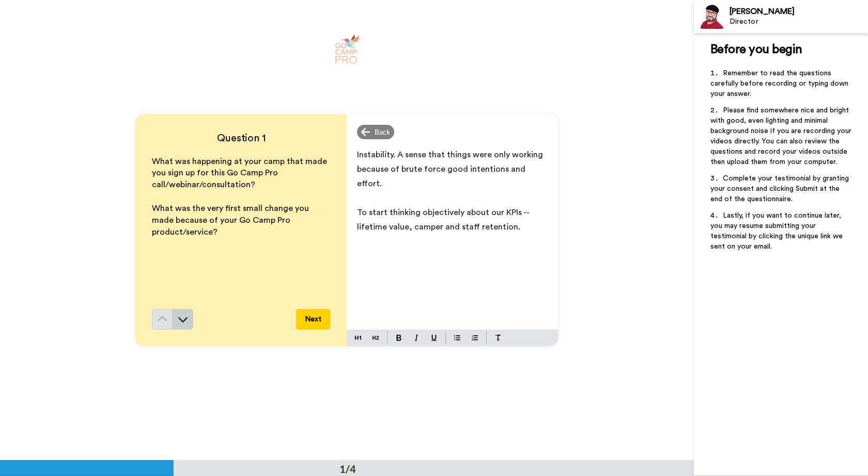 This screenshot has width=868, height=476. Describe the element at coordinates (450, 169) in the screenshot. I see `span: Instability. A sense that things were only working because of brute force good intentions and eff...` at that location.